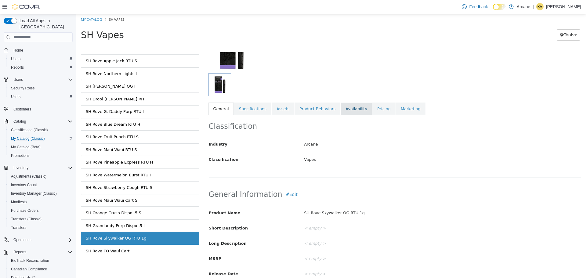 The height and width of the screenshot is (278, 586). I want to click on div: Arcane, so click(366, 130).